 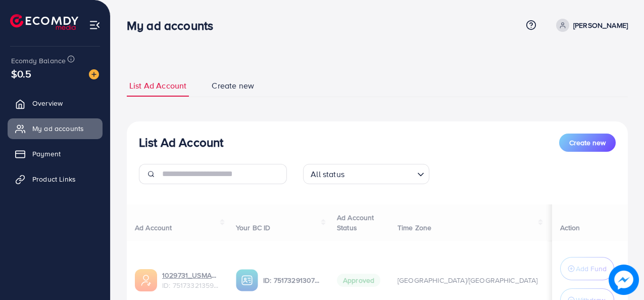 What do you see at coordinates (588, 143) in the screenshot?
I see `button: Create new` at bounding box center [588, 143].